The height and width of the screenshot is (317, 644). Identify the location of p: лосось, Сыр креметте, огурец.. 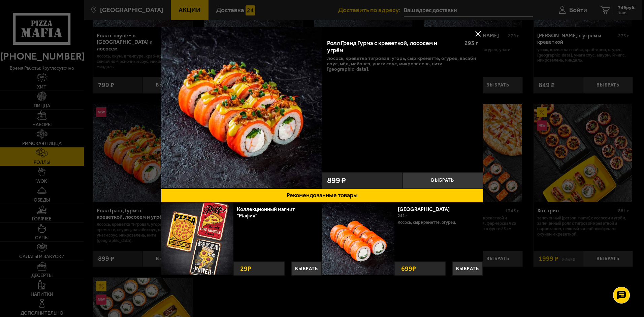
(438, 223).